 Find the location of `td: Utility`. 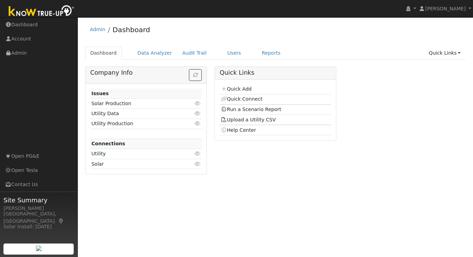

td: Utility is located at coordinates (137, 153).